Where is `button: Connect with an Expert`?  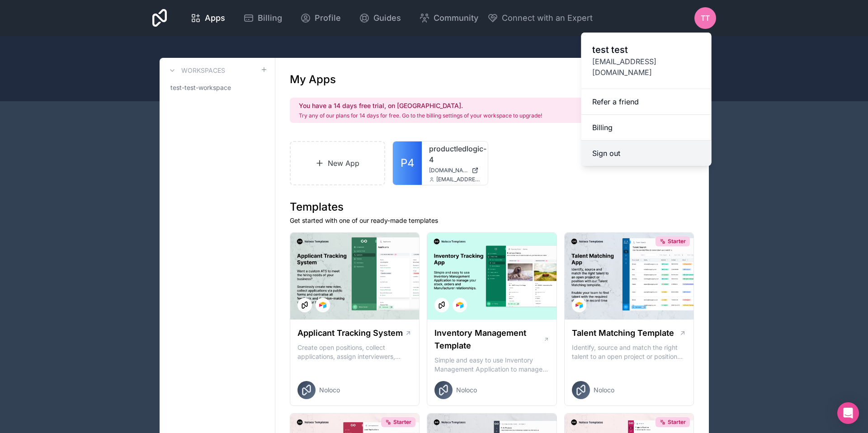 button: Connect with an Expert is located at coordinates (540, 18).